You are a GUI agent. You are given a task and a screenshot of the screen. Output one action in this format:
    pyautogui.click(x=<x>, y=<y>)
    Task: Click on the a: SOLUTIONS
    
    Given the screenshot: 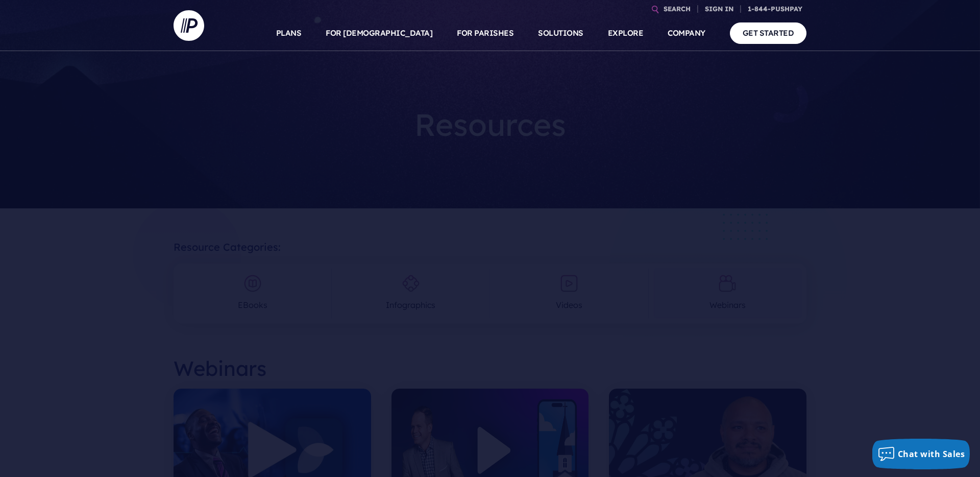 What is the action you would take?
    pyautogui.click(x=560, y=33)
    